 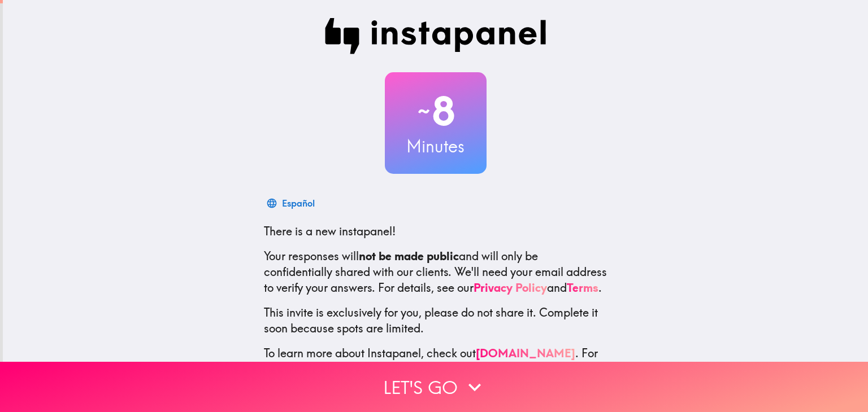 I want to click on p: This invite is exclusively for you, please do not share it. Complete it soon because spots are li..., so click(x=436, y=320).